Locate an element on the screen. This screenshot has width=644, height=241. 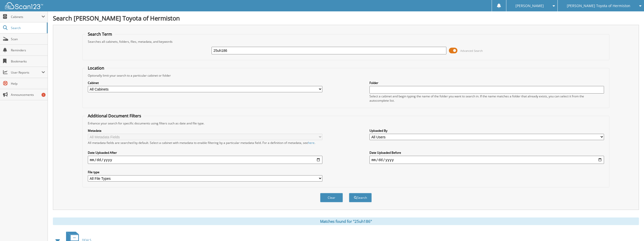
legend: Search Term is located at coordinates (100, 34).